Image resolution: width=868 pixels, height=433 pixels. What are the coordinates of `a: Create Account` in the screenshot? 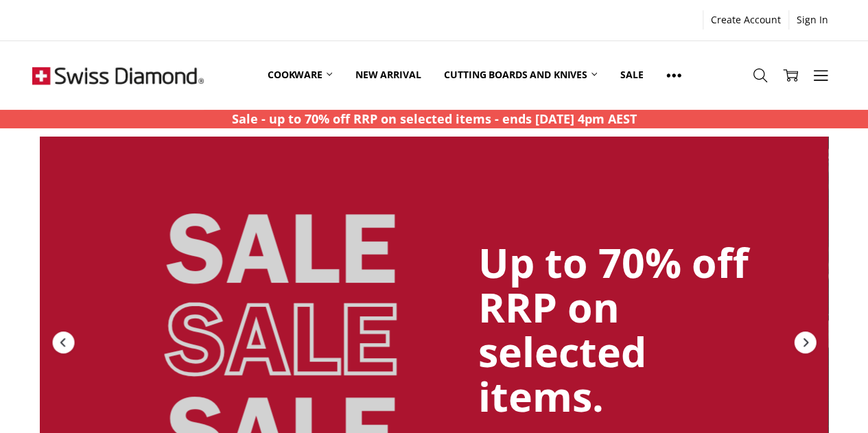 It's located at (746, 20).